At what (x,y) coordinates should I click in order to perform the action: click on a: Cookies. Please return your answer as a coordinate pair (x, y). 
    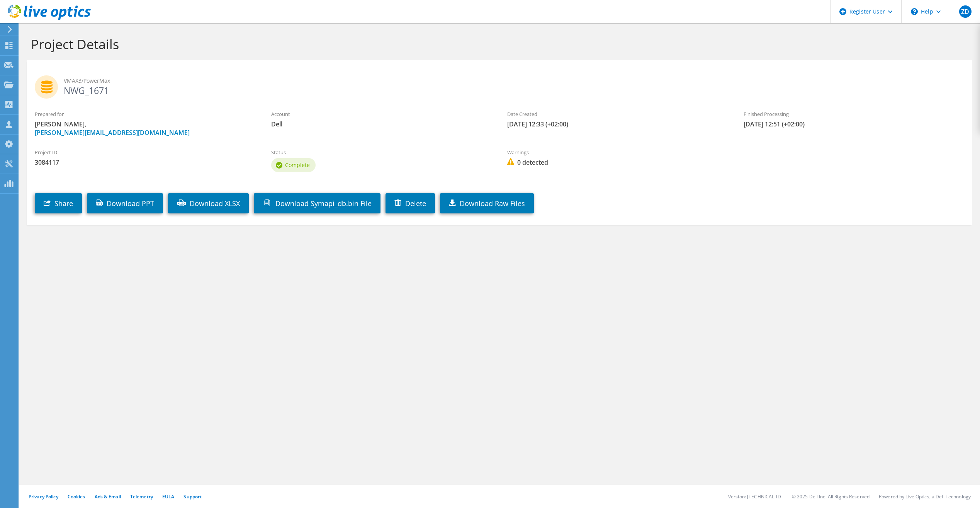
    Looking at the image, I should click on (77, 496).